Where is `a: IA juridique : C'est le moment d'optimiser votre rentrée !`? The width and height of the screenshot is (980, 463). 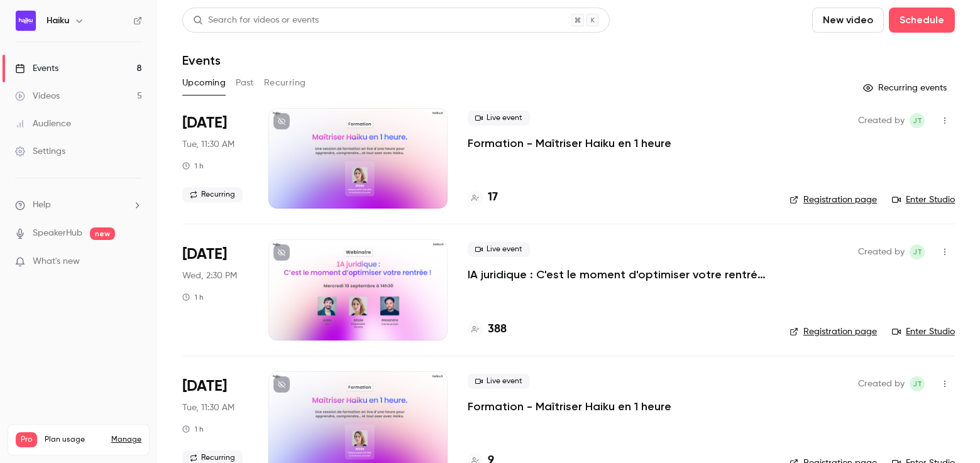 a: IA juridique : C'est le moment d'optimiser votre rentrée ! is located at coordinates (619, 275).